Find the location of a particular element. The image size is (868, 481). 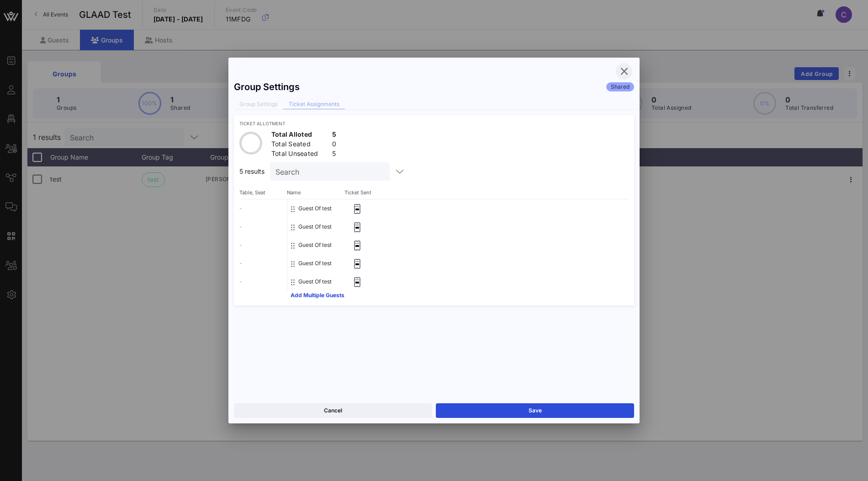

span: 5 results is located at coordinates (252, 172).